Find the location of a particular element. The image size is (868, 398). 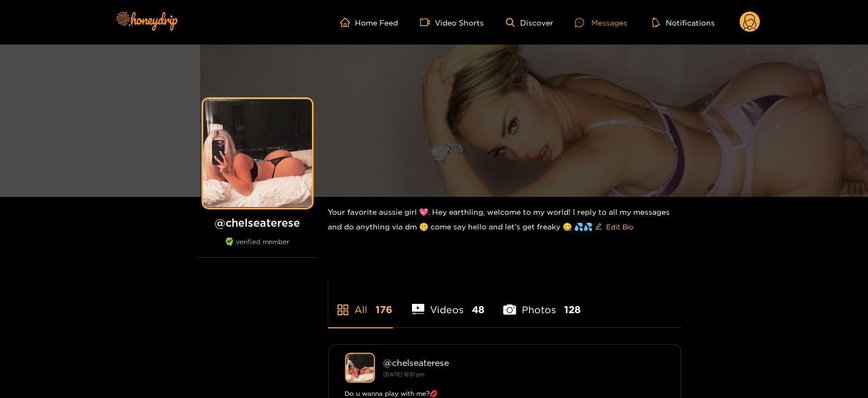

span: video-camera is located at coordinates (428, 22).